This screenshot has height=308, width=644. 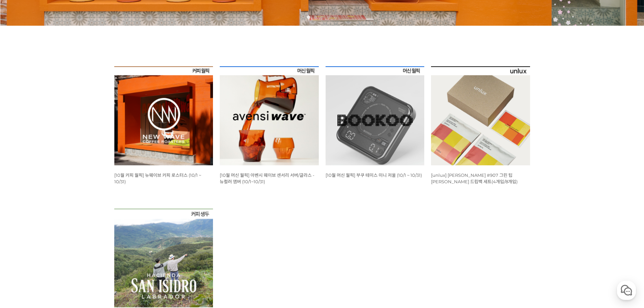 I want to click on a: [10월 커피 월픽] 뉴웨이브 커피 로스터스 (10/1 ~ 10/31), so click(x=158, y=178).